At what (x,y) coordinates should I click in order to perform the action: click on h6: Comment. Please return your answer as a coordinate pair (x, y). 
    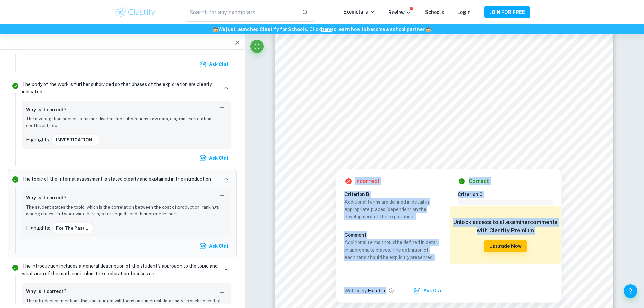
    Looking at the image, I should click on (392, 235).